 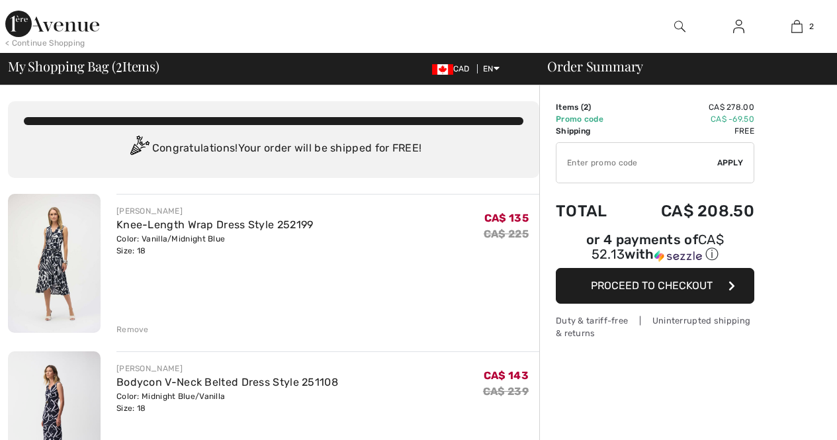 What do you see at coordinates (655, 248) in the screenshot?
I see `div: or 4 payments of with` at bounding box center [655, 248].